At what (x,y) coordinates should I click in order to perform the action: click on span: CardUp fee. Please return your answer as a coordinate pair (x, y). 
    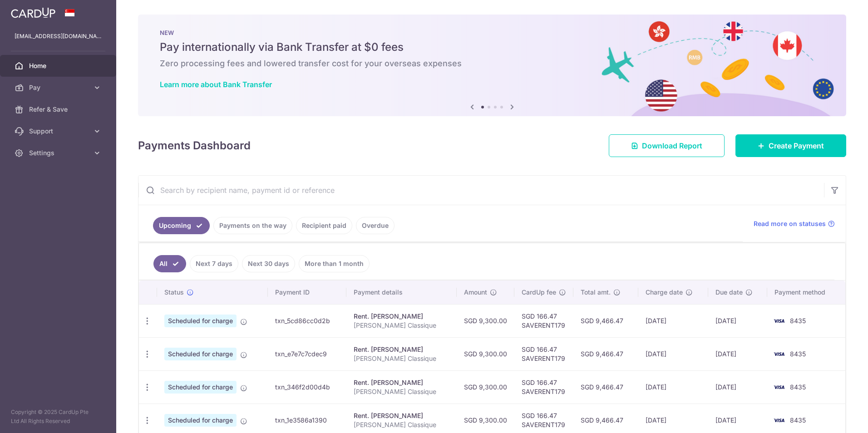
    Looking at the image, I should click on (539, 292).